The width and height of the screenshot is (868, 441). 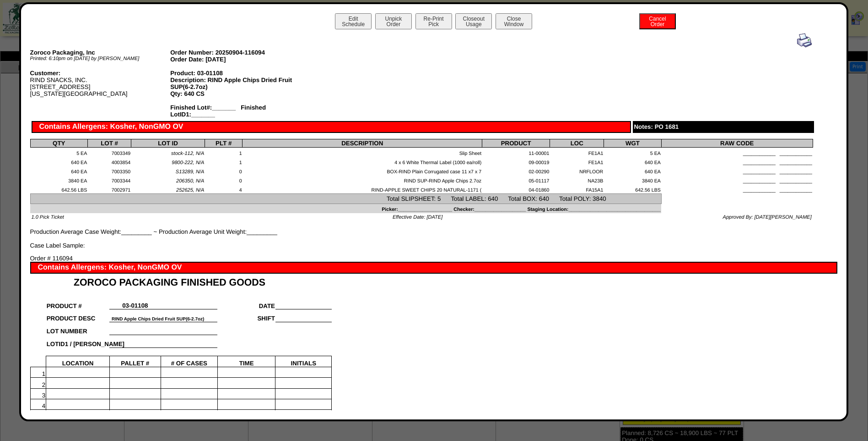 I want to click on font: RIND Apple Chips Dried Fruit SUP(6-2.7oz), so click(x=158, y=319).